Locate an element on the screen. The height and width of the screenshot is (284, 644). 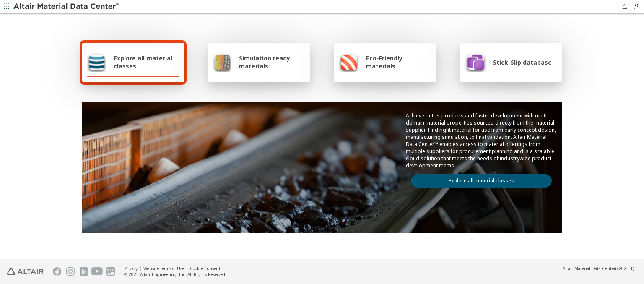
span: Altair Material Data Center is located at coordinates (589, 268).